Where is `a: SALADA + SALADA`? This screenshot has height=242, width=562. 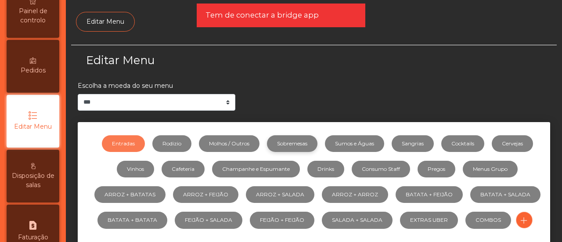 a: SALADA + SALADA is located at coordinates (357, 220).